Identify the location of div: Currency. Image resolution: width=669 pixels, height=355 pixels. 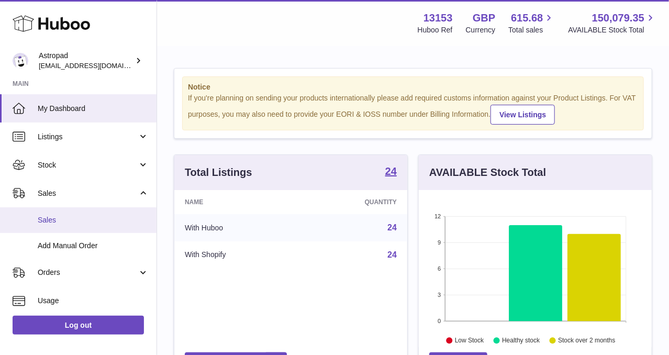
(480, 30).